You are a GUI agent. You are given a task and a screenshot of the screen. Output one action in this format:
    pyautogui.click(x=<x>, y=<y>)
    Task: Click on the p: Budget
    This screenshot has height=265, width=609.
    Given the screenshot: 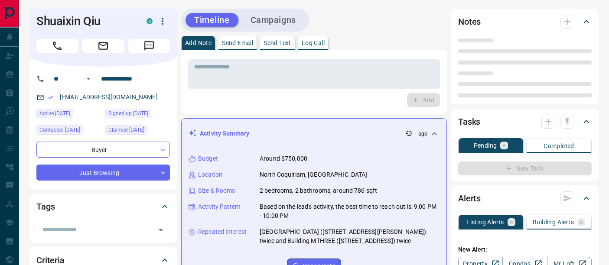 What is the action you would take?
    pyautogui.click(x=208, y=159)
    